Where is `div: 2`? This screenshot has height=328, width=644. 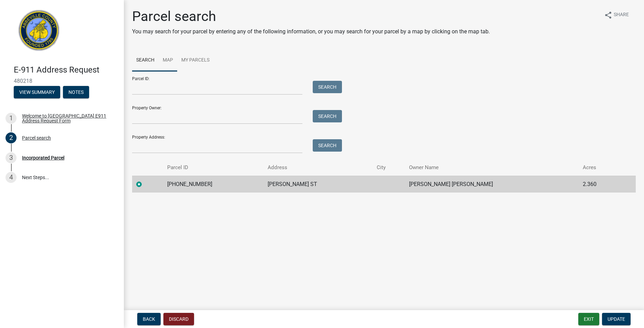 div: 2 is located at coordinates (11, 138).